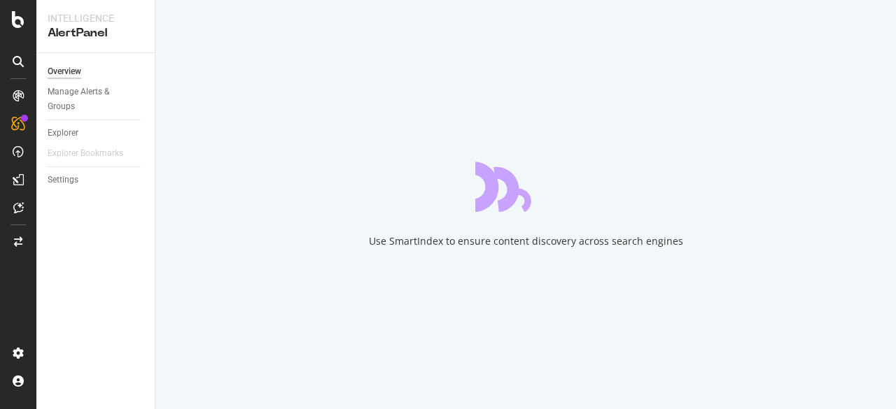 This screenshot has width=896, height=409. Describe the element at coordinates (526, 241) in the screenshot. I see `div: Use SmartIndex to ensure content discovery across search engines` at that location.